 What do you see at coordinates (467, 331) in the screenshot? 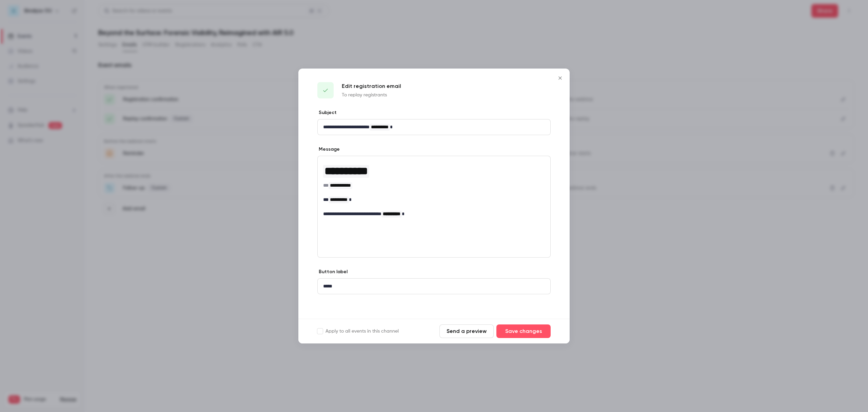
I see `button: Send a preview` at bounding box center [467, 331].